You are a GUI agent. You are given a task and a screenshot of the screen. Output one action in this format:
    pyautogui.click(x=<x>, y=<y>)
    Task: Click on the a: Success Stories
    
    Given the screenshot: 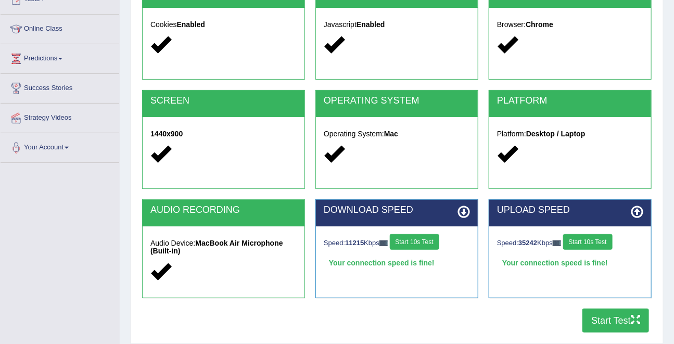 What is the action you would take?
    pyautogui.click(x=60, y=87)
    